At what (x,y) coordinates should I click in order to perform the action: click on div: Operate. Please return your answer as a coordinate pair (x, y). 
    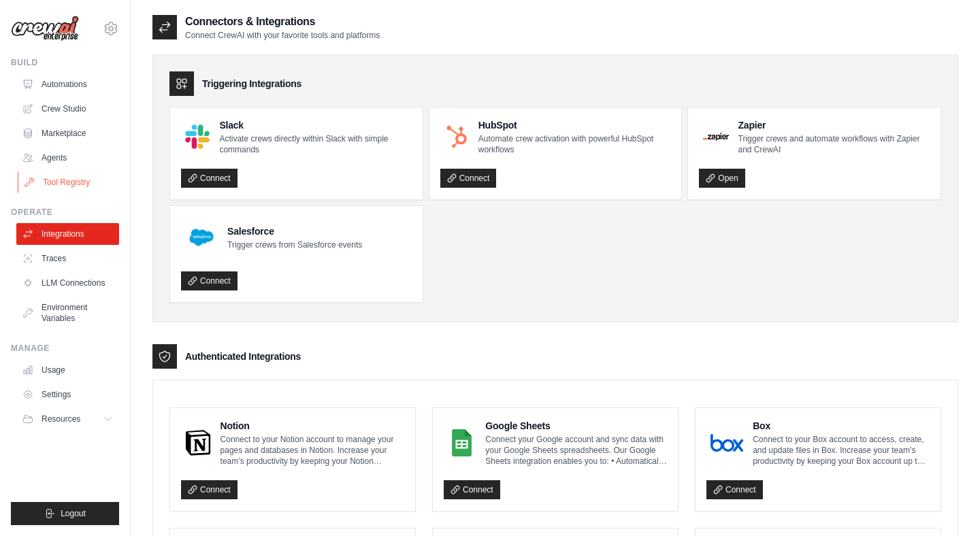
    Looking at the image, I should click on (65, 212).